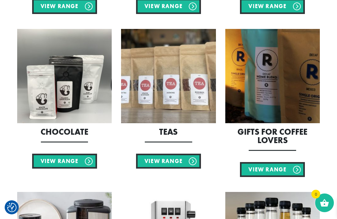 The height and width of the screenshot is (219, 337). Describe the element at coordinates (12, 208) in the screenshot. I see `button: Consent Preferences` at that location.